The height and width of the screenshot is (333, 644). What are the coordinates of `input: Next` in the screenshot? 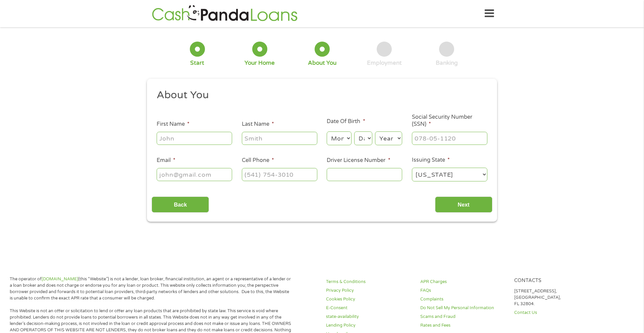 It's located at (463, 205).